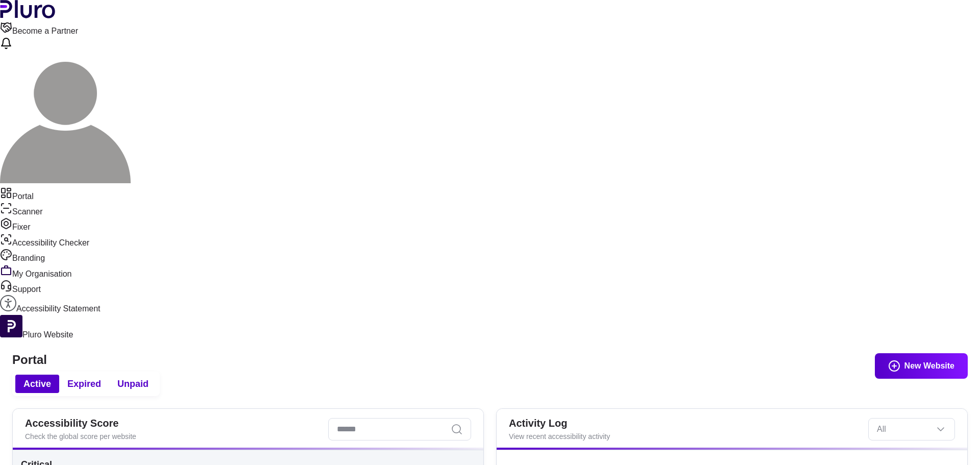 The image size is (980, 465). What do you see at coordinates (172, 436) in the screenshot?
I see `div: Check the global score per website` at bounding box center [172, 436].